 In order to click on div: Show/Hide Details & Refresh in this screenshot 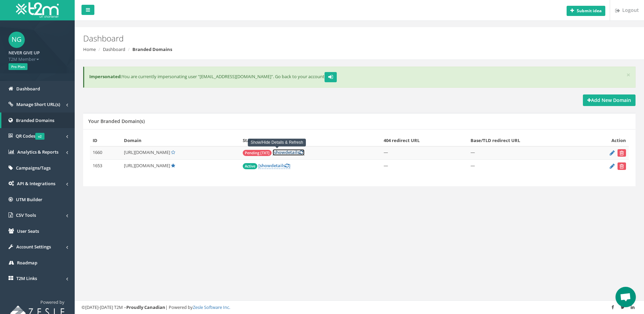, I will do `click(276, 143)`.